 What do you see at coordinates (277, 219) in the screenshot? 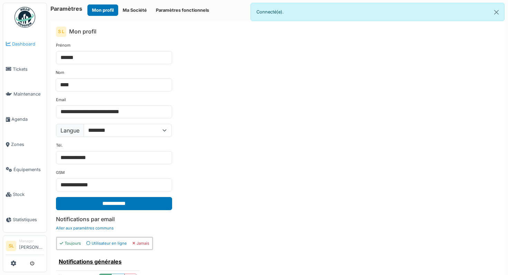
I see `h6: Notifications par email` at bounding box center [277, 219].